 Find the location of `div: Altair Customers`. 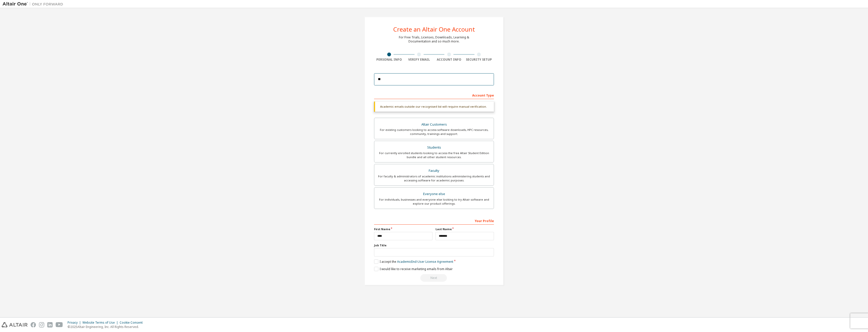

div: Altair Customers is located at coordinates (434, 124).